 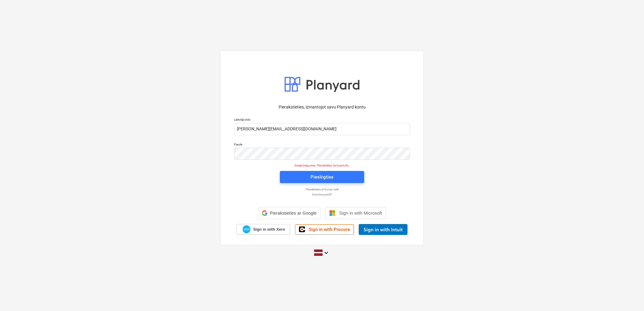 What do you see at coordinates (264, 229) in the screenshot?
I see `a: Sign in with Xero` at bounding box center [264, 229].